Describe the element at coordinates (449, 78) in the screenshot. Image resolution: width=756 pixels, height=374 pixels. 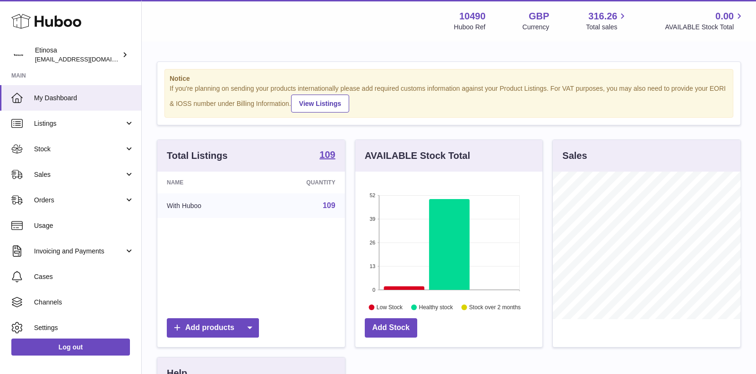
I see `strong: Notice` at that location.